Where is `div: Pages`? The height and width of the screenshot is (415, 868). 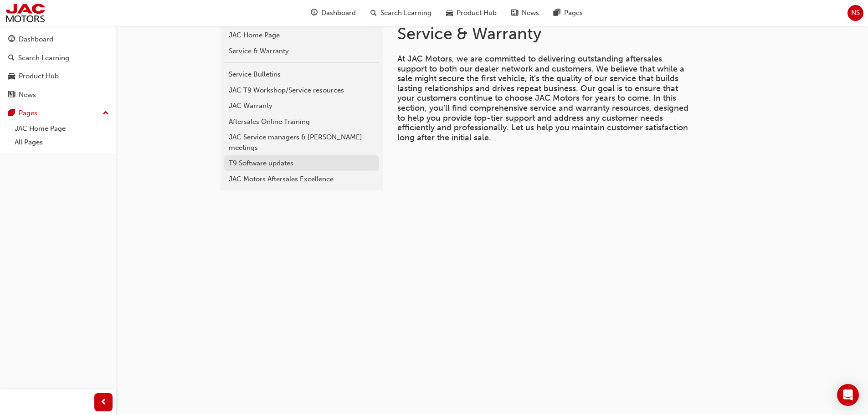 div: Pages is located at coordinates (28, 113).